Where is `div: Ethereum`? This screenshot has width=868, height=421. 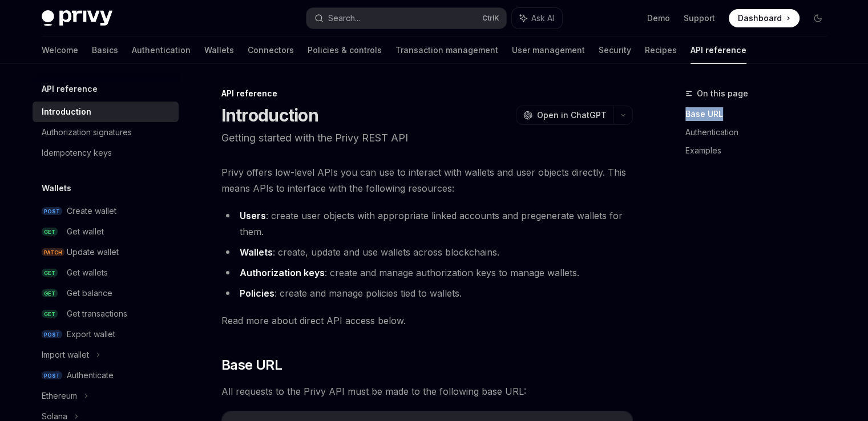
div: Ethereum is located at coordinates (60, 396).